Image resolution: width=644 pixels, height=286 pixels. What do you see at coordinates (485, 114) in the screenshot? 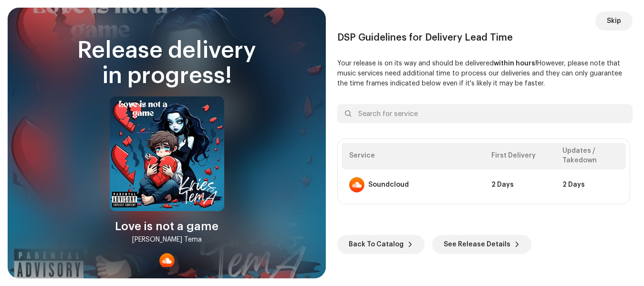
I see `input: Search for service` at bounding box center [485, 114].